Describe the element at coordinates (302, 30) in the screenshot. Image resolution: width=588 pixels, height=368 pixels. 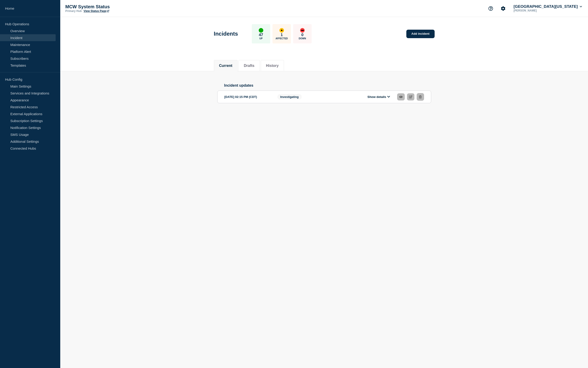
I see `div: down` at that location.